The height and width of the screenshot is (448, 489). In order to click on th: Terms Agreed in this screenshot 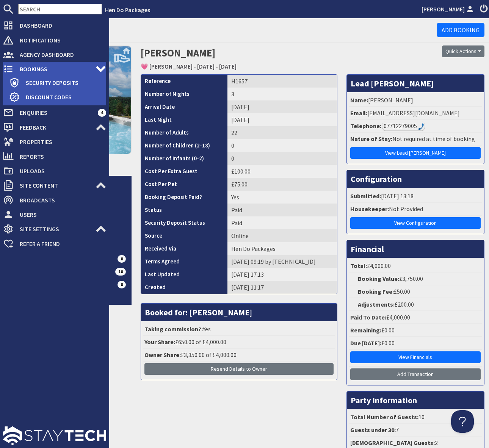, I will do `click(184, 261)`.